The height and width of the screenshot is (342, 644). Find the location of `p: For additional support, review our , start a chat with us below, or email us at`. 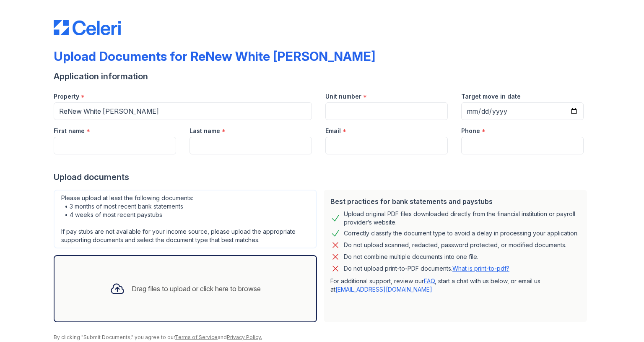

p: For additional support, review our , start a chat with us below, or email us at is located at coordinates (455, 285).